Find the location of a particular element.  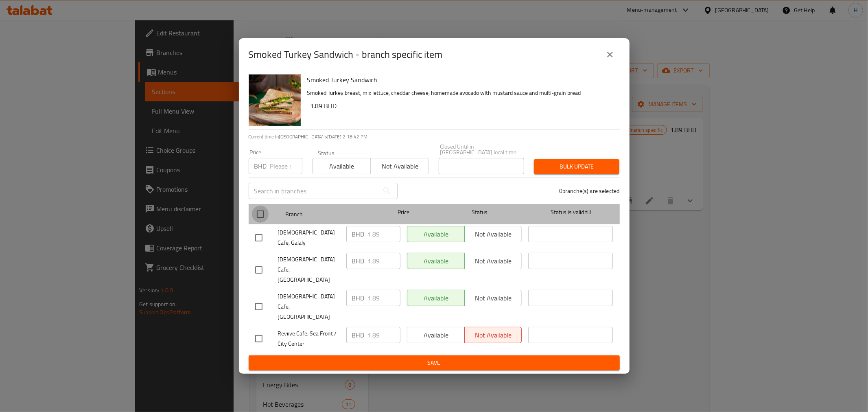

button: Not available is located at coordinates (400, 167).